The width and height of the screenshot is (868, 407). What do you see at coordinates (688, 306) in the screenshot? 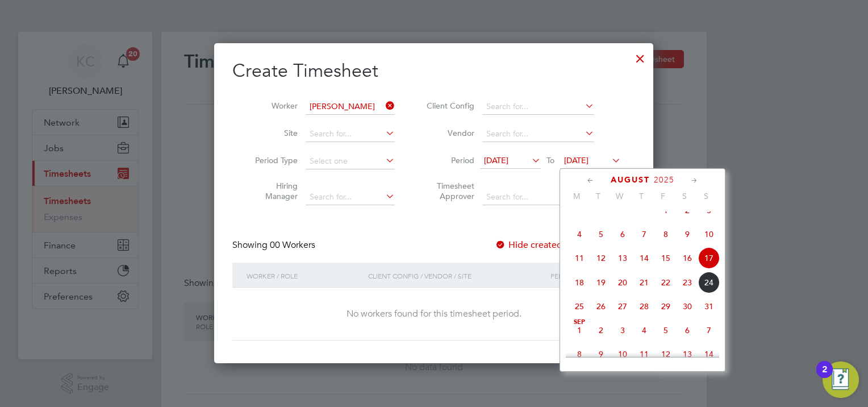
I see `span: 30` at bounding box center [688, 306].